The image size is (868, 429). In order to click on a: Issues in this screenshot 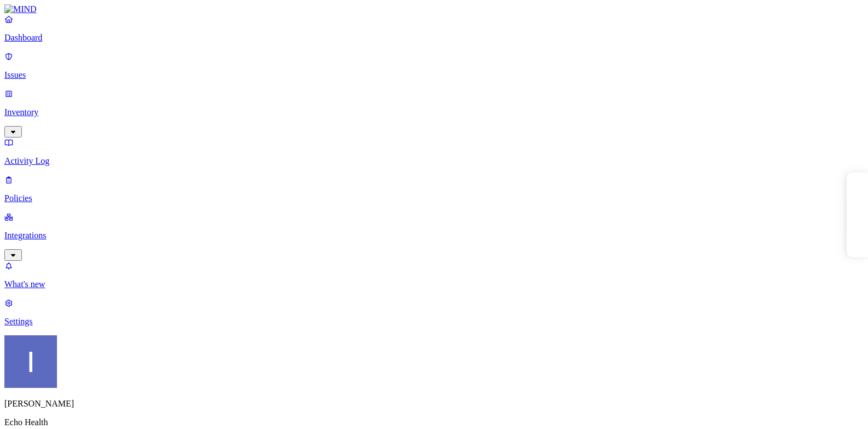, I will do `click(434, 66)`.